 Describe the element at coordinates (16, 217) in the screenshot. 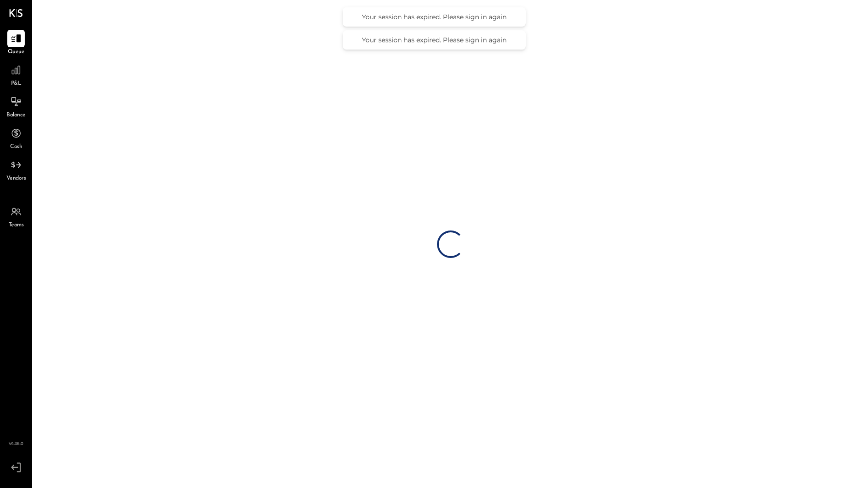

I see `a: Teams` at that location.